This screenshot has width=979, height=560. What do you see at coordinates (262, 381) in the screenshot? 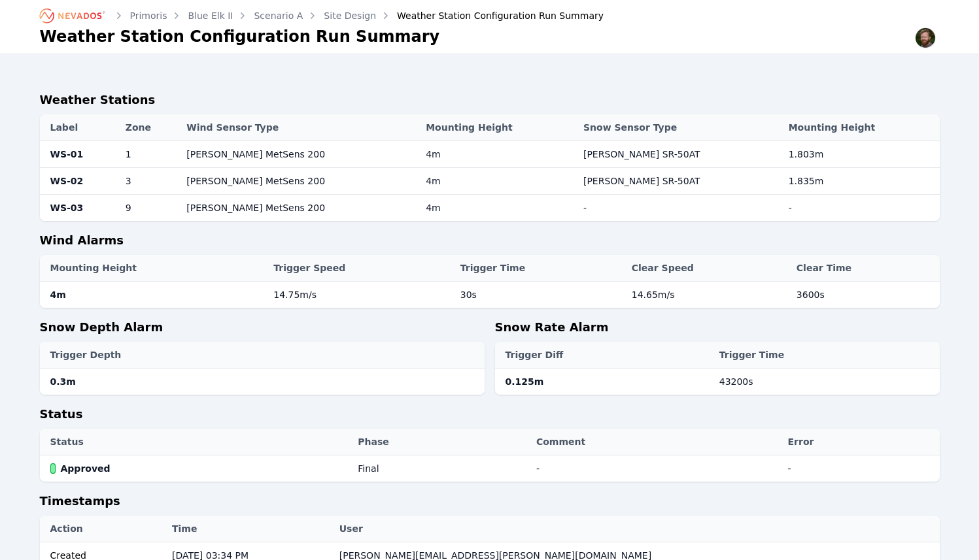
I see `td: 0.3m` at bounding box center [262, 381].